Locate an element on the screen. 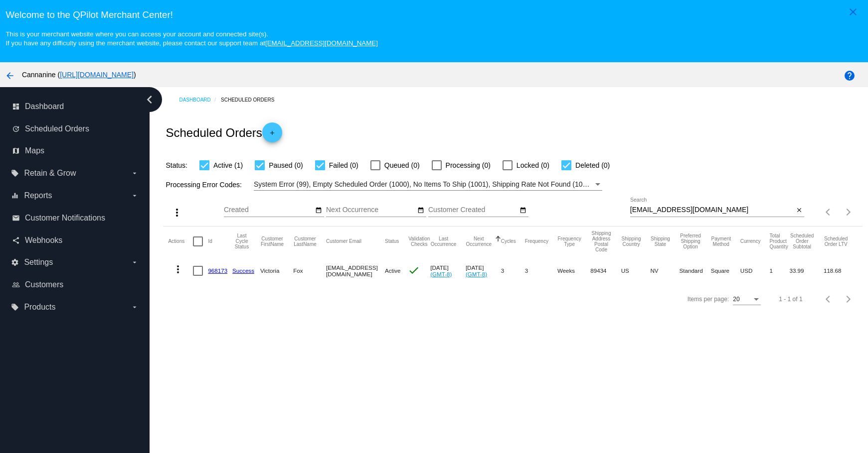 The height and width of the screenshot is (453, 868). a: people_outline Customers is located at coordinates (75, 285).